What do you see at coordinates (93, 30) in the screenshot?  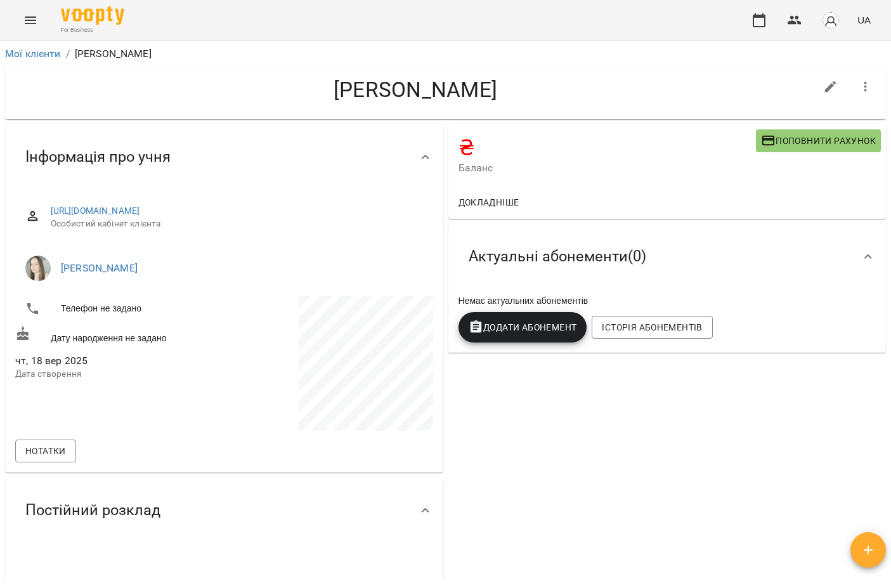 I see `span: For Business` at bounding box center [93, 30].